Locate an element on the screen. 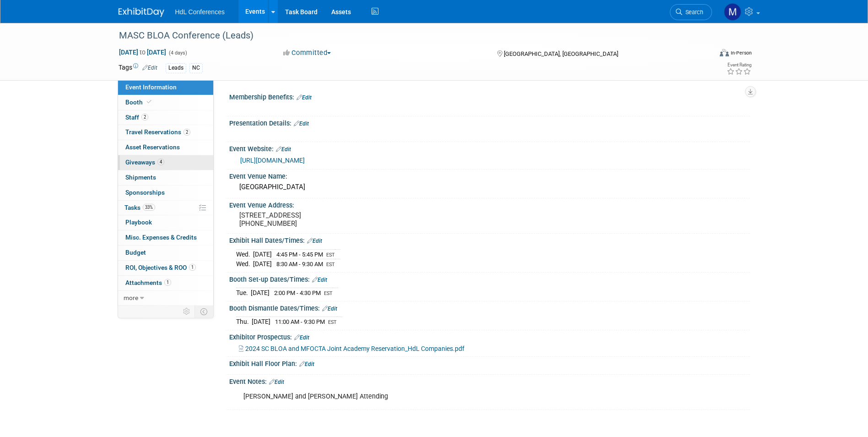 The width and height of the screenshot is (868, 437). span: Search is located at coordinates (692, 12).